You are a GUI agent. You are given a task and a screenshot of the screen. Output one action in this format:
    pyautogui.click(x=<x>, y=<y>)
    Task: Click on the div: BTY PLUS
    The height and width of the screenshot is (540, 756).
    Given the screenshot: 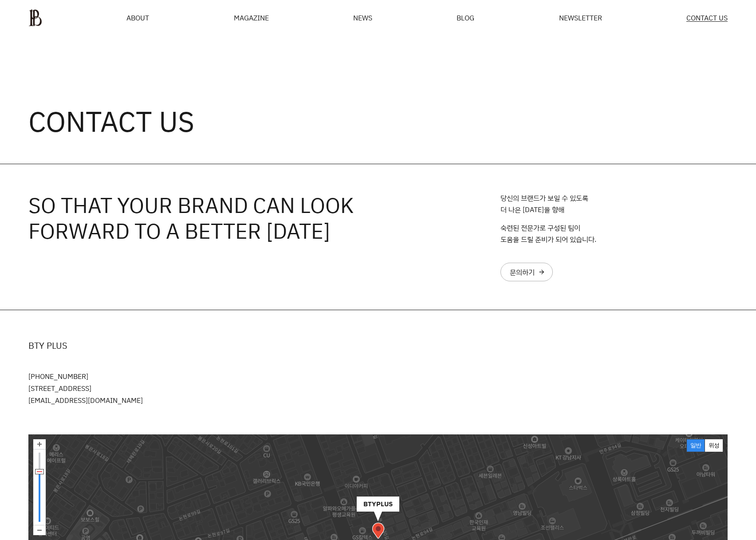 What is the action you would take?
    pyautogui.click(x=378, y=345)
    